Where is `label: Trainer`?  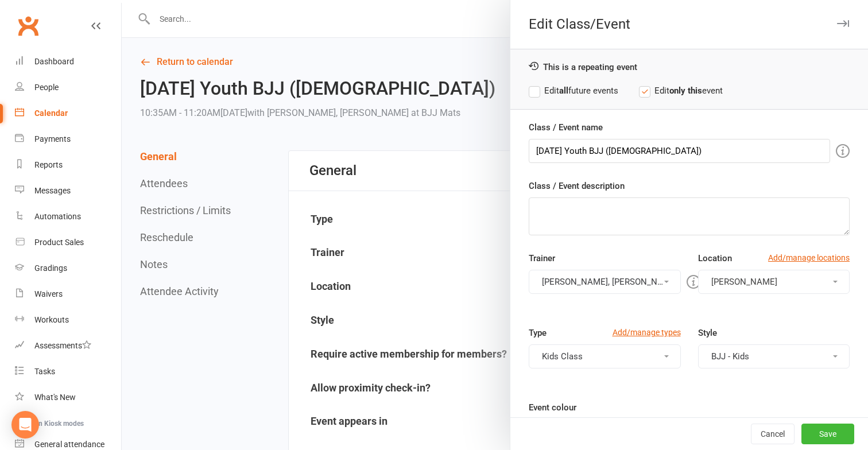
label: Trainer is located at coordinates (542, 259).